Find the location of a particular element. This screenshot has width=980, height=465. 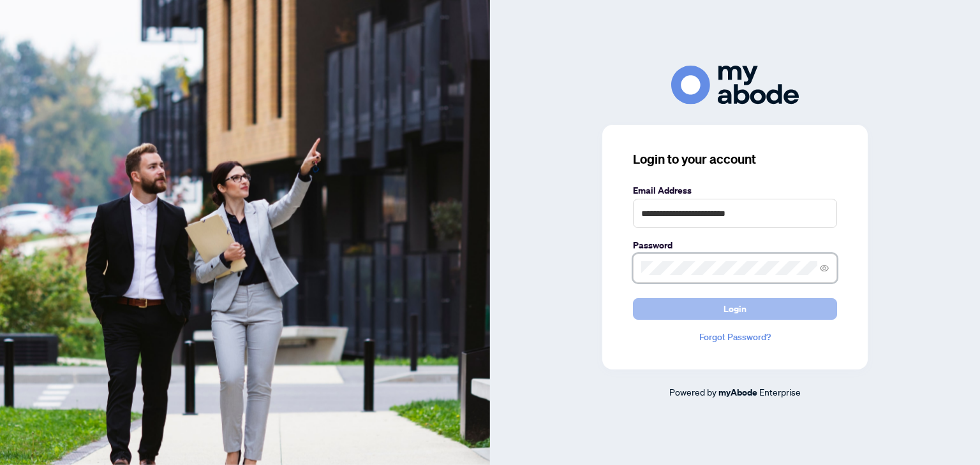

img: ma-logo is located at coordinates (735, 85).